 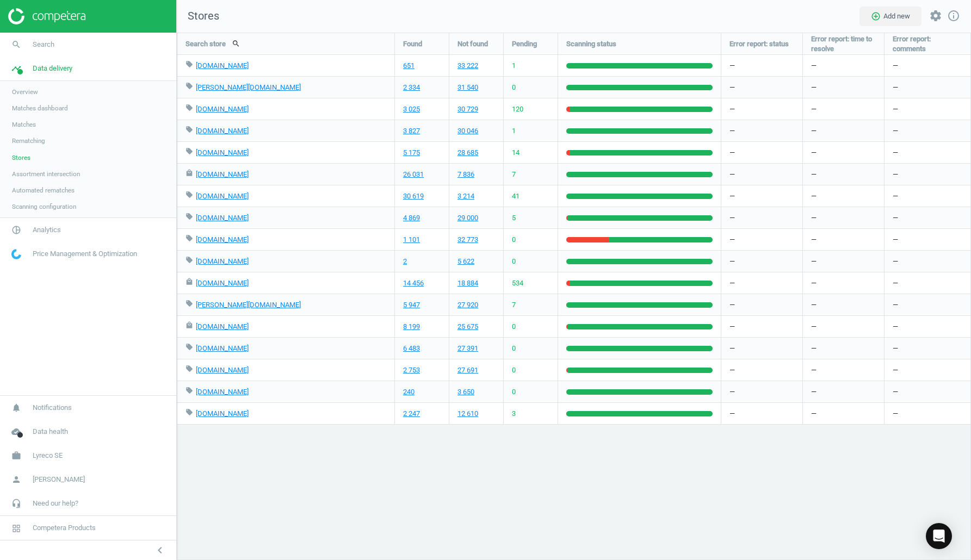 I want to click on span: Automated rematches, so click(x=43, y=190).